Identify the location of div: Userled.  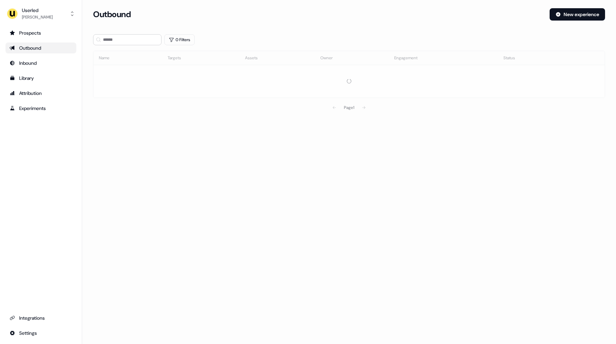
(37, 10).